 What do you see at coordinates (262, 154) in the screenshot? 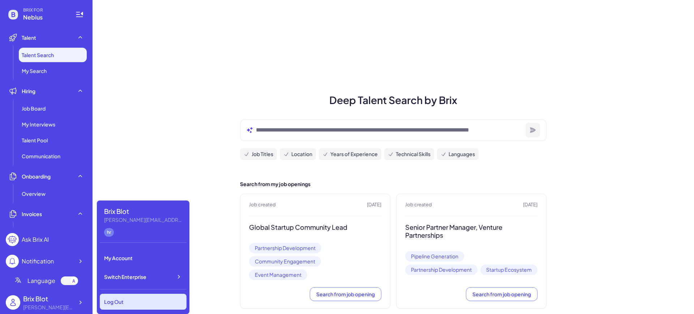
I see `span: Job Titles` at bounding box center [262, 154].